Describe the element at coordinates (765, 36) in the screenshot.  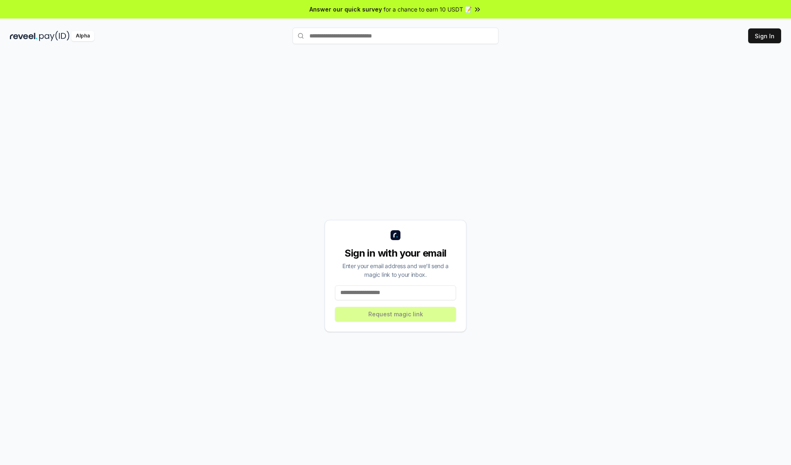
I see `button: Sign In` at that location.